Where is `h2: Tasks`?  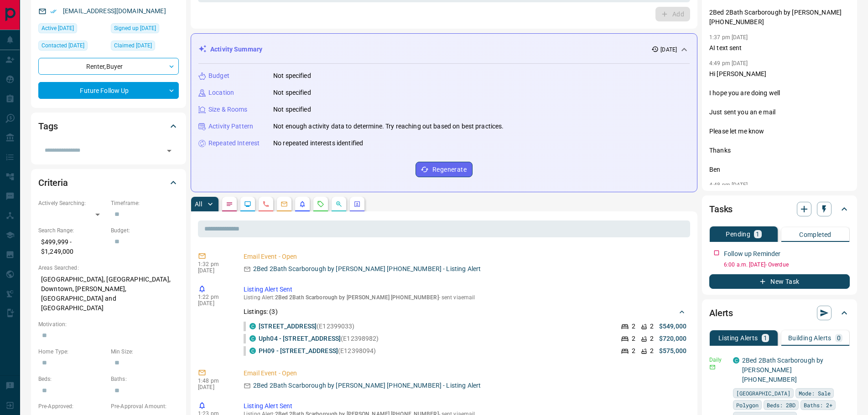 h2: Tasks is located at coordinates (721, 209).